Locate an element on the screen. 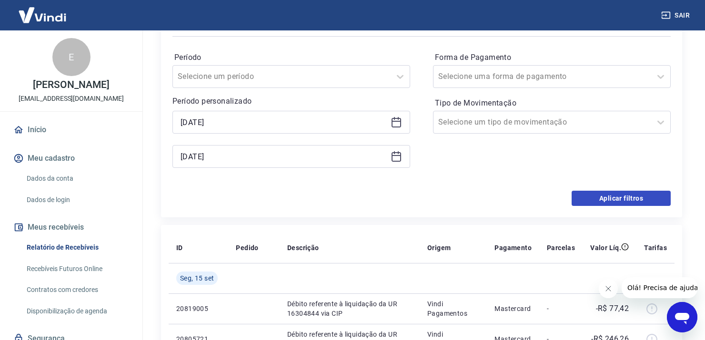 This screenshot has height=340, width=705. p: Descrição is located at coordinates (303, 248).